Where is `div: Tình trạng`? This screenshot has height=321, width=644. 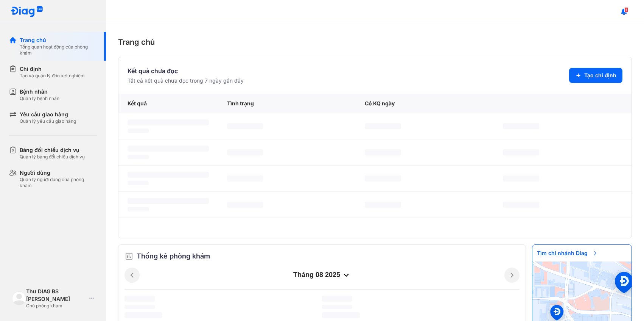 div: Tình trạng is located at coordinates (287, 104).